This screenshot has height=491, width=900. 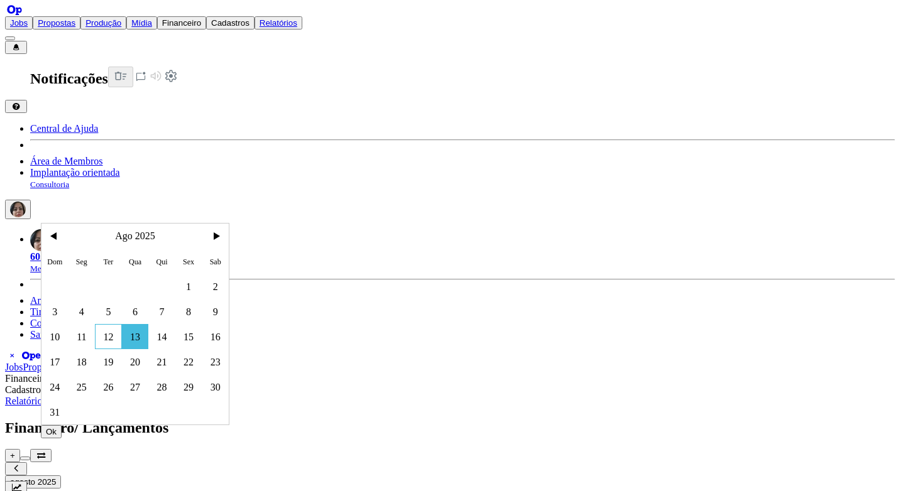 I want to click on a: Sair, so click(x=38, y=334).